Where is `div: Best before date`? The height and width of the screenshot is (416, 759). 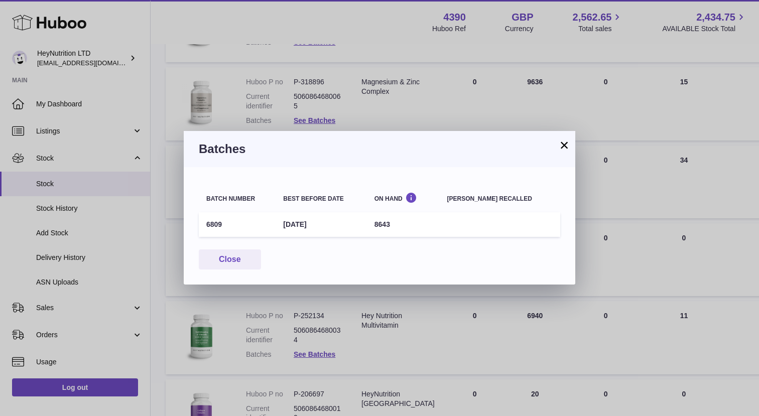
div: Best before date is located at coordinates (321, 199).